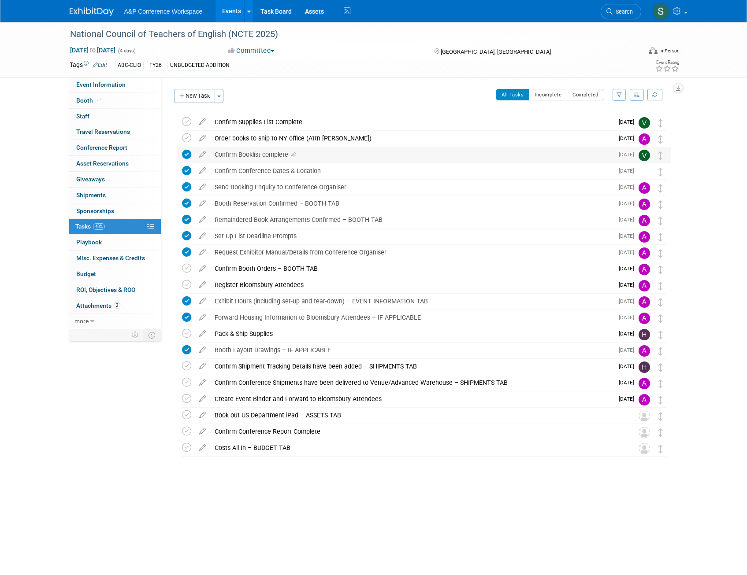  What do you see at coordinates (88, 65) in the screenshot?
I see `td: Tags` at bounding box center [88, 65].